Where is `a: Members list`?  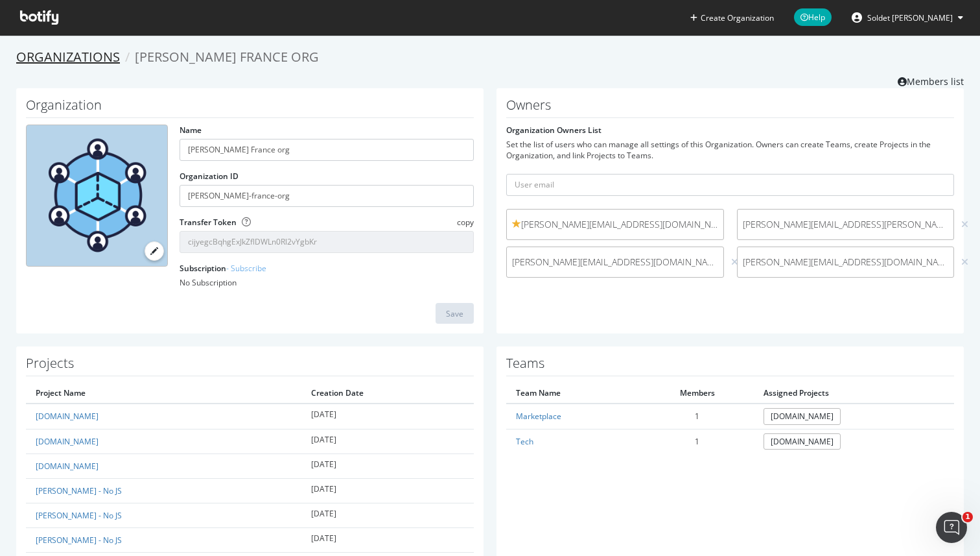 a: Members list is located at coordinates (931, 80).